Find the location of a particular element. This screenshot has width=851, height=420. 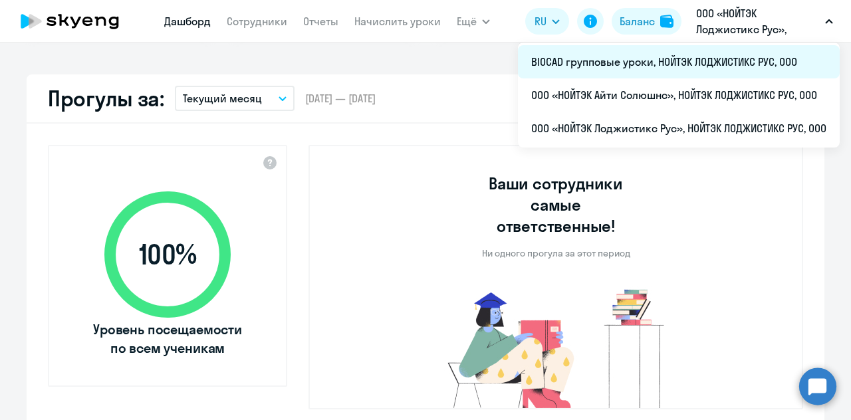

h2: Прогулы за: is located at coordinates (106, 98).